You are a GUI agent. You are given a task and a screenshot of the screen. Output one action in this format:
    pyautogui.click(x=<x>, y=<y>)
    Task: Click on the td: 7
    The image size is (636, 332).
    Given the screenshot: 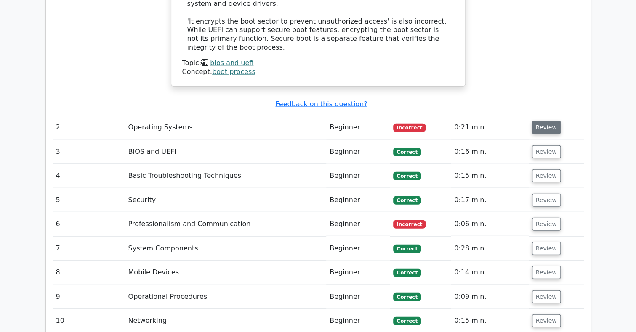 What is the action you would take?
    pyautogui.click(x=89, y=249)
    